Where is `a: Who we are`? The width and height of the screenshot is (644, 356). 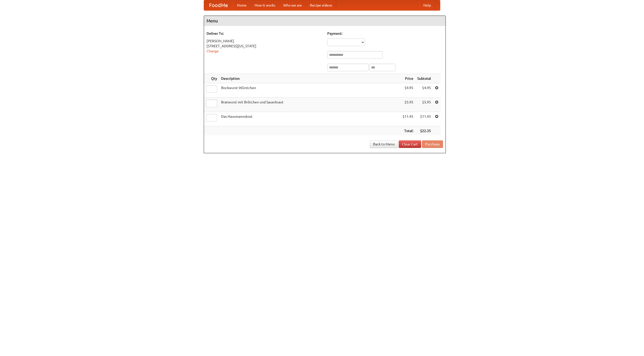
a: Who we are is located at coordinates (293, 5).